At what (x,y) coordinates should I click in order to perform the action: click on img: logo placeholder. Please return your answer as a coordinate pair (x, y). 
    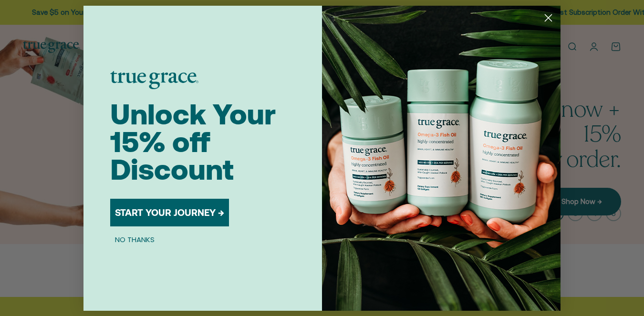
    Looking at the image, I should click on (154, 80).